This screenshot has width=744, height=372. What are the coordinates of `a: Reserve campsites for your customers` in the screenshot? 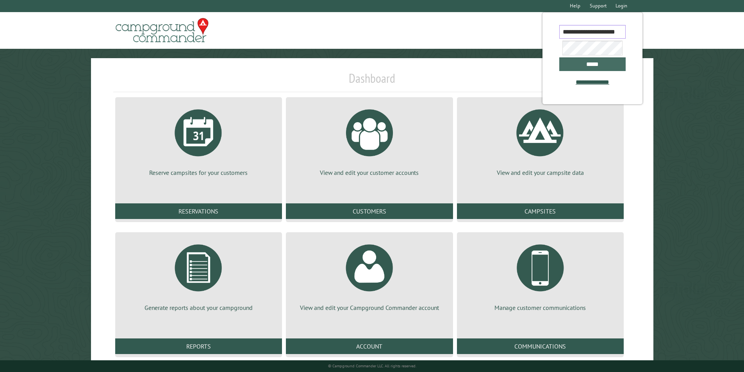 It's located at (198, 140).